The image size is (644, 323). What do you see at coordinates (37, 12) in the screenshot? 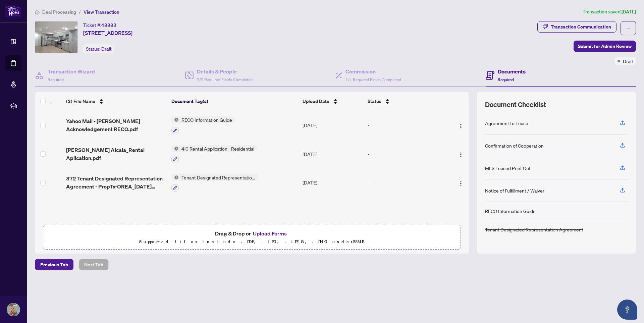
I see `span: home` at bounding box center [37, 12].